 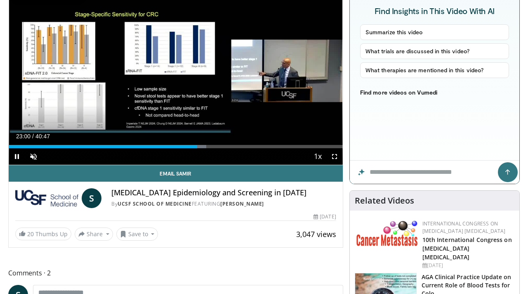 What do you see at coordinates (92, 198) in the screenshot?
I see `a: S` at bounding box center [92, 198].